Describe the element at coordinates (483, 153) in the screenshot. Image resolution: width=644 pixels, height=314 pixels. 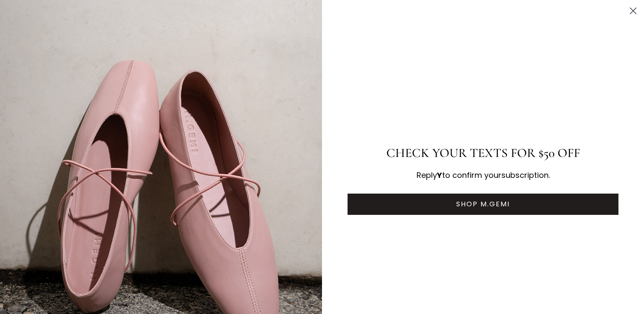
I see `span: CHECK YOUR TEXTS FOR $50 OFF` at that location.